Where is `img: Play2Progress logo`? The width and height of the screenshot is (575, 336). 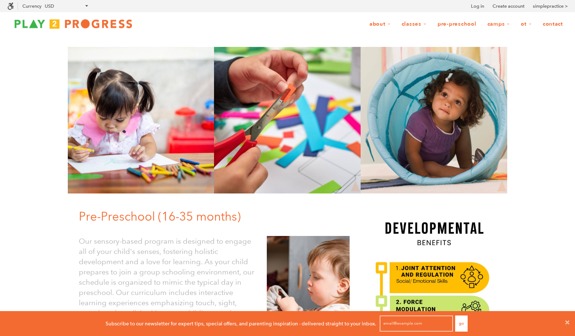
img: Play2Progress logo is located at coordinates (73, 24).